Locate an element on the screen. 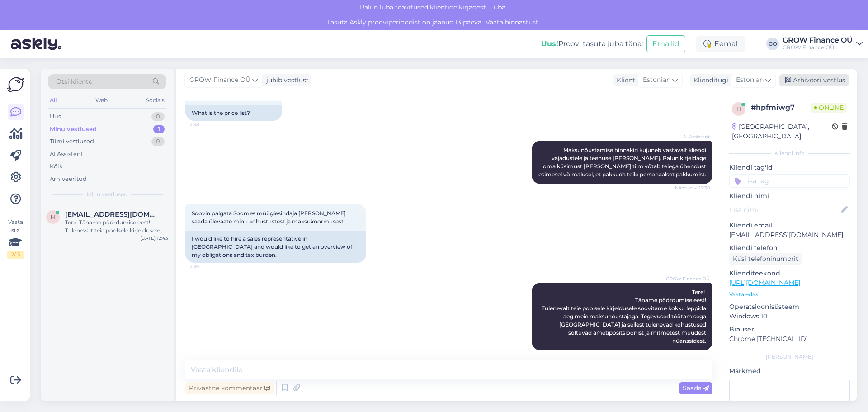 The width and height of the screenshot is (868, 412). span: Online is located at coordinates (828, 107).